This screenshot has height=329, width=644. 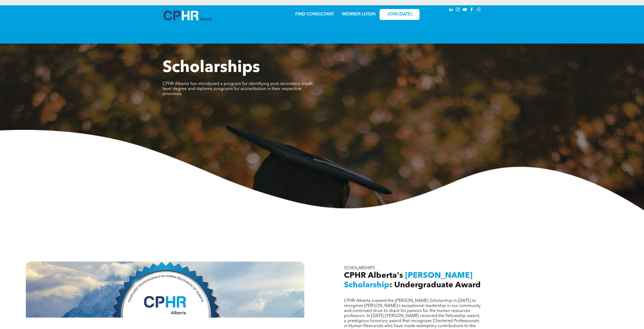 What do you see at coordinates (435, 286) in the screenshot?
I see `span: : Undergraduate Award` at bounding box center [435, 286].